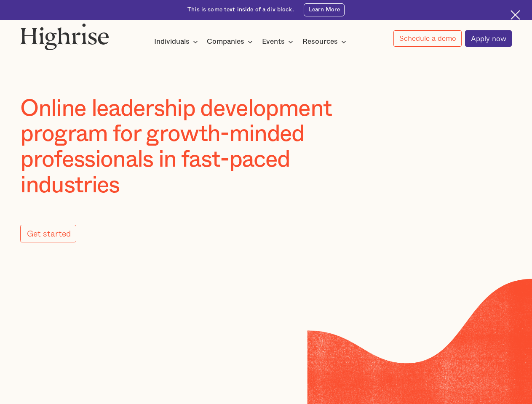 This screenshot has height=404, width=532. What do you see at coordinates (427, 38) in the screenshot?
I see `a: Schedule a demo` at bounding box center [427, 38].